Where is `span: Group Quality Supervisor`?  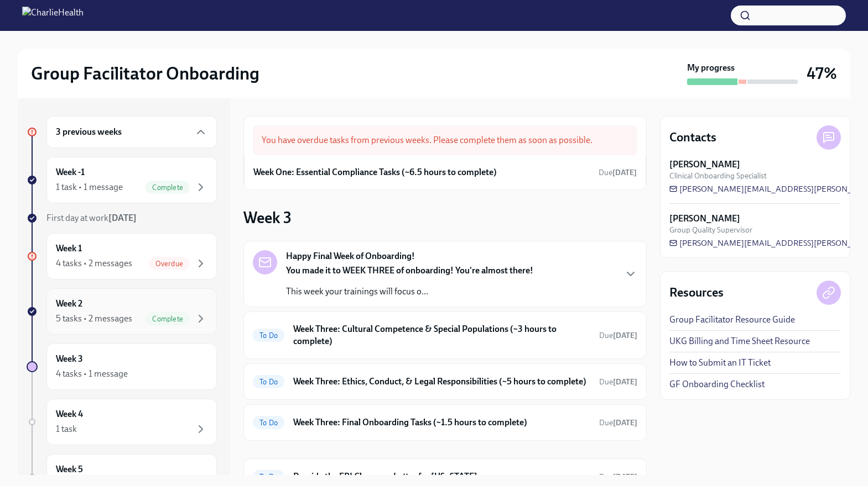 span: Group Quality Supervisor is located at coordinates (710, 230).